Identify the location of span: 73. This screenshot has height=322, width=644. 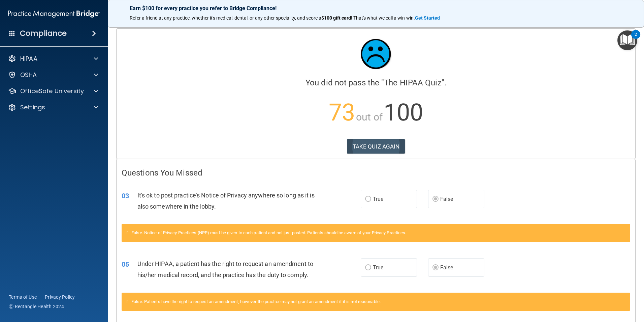
(342, 112).